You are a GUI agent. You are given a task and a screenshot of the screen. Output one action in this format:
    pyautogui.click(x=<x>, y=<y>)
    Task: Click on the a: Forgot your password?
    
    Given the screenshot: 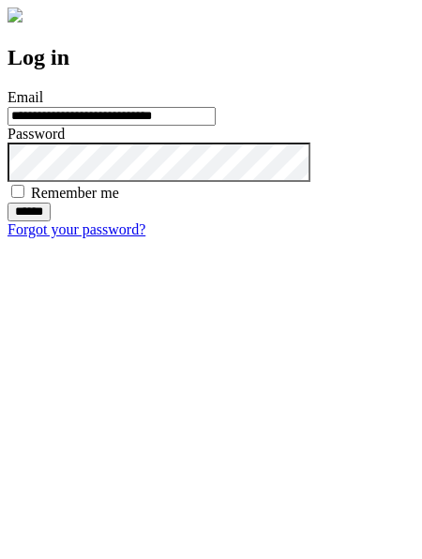 What is the action you would take?
    pyautogui.click(x=76, y=229)
    